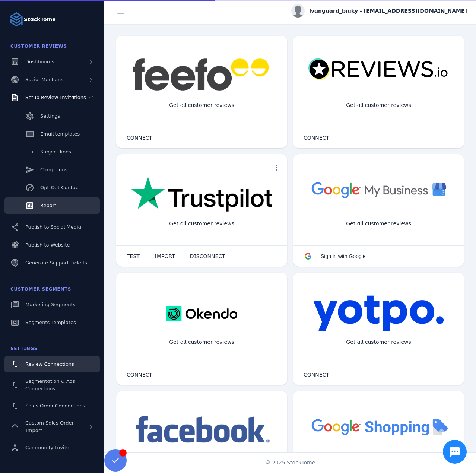 This screenshot has width=476, height=473. What do you see at coordinates (39, 61) in the screenshot?
I see `span: Dashboards` at bounding box center [39, 61].